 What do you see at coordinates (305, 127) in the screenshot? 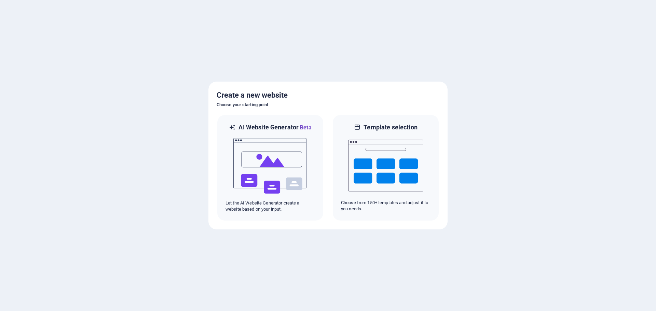
I see `span: Beta` at bounding box center [305, 127].